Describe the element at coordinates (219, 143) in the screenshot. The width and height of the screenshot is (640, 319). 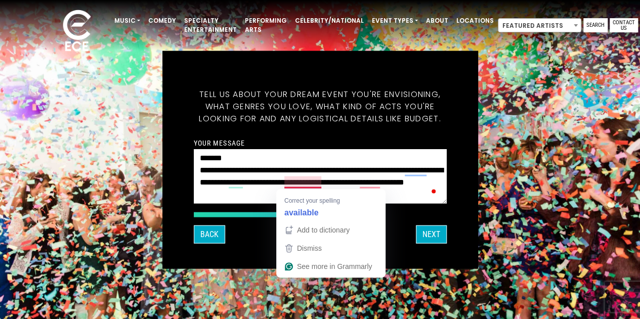
I see `label: Your message` at that location.